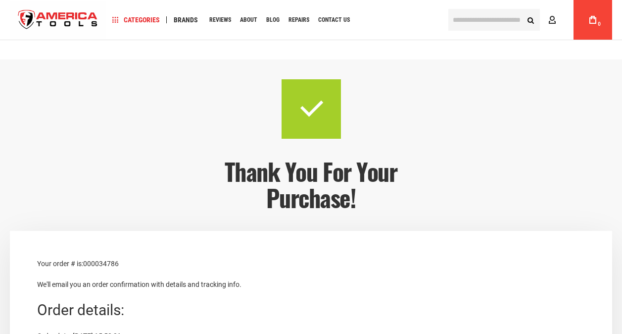  What do you see at coordinates (58, 20) in the screenshot?
I see `a: store logo` at bounding box center [58, 20].